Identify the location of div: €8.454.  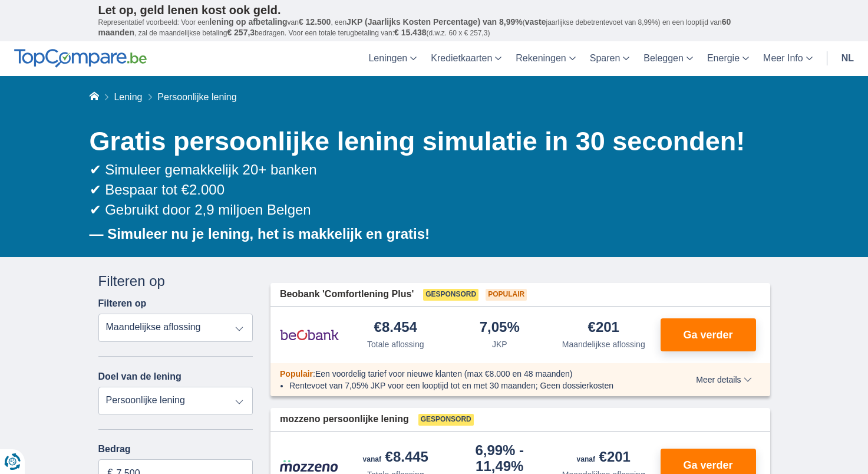
(395, 327).